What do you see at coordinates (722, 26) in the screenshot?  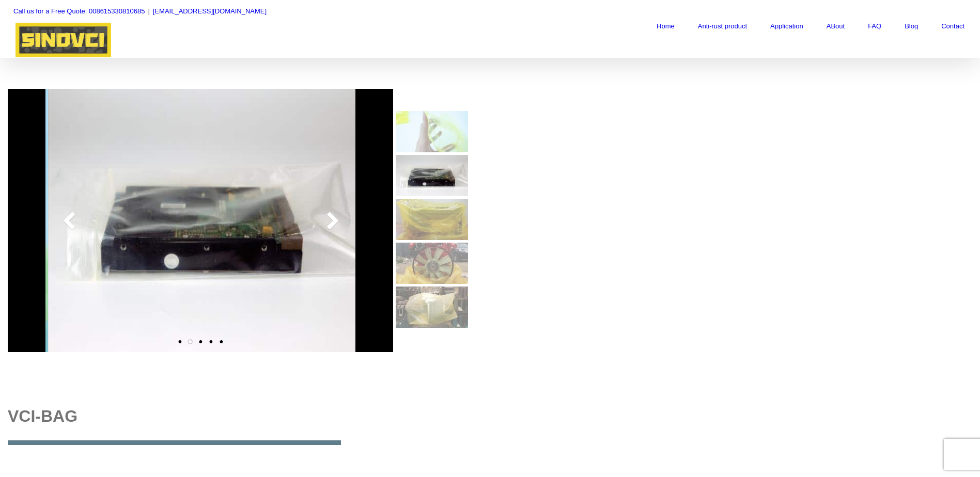 I see `a: Anti-rust product` at bounding box center [722, 26].